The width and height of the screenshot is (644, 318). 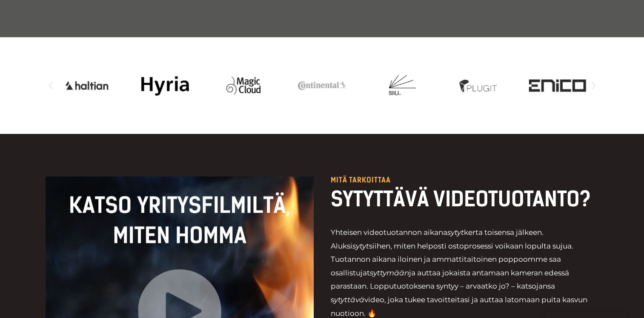 I want to click on img: siili_heimo, so click(x=401, y=85).